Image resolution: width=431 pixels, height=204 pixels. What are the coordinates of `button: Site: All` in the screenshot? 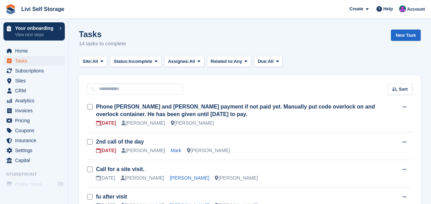 It's located at (93, 61).